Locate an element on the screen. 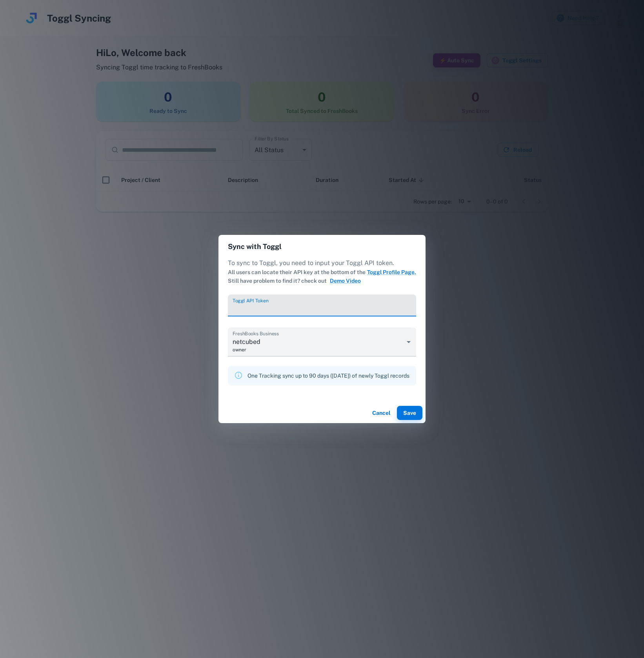 The height and width of the screenshot is (658, 644). span: netcubed is located at coordinates (318, 341).